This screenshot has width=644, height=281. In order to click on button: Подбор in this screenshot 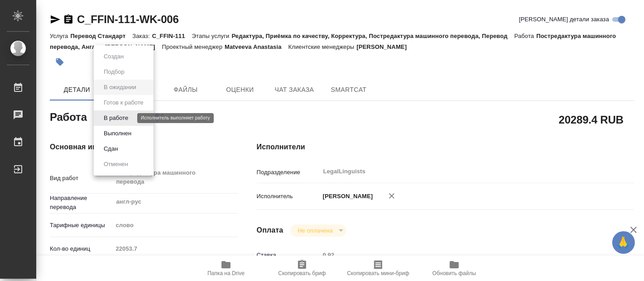, I will do `click(114, 72)`.